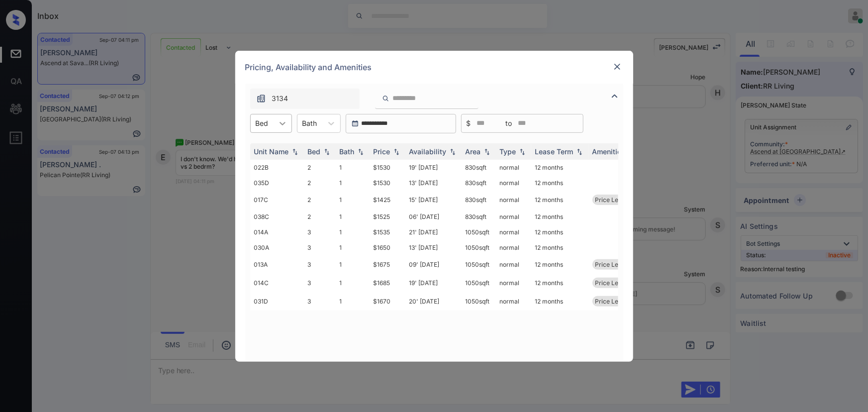  I want to click on span: to, so click(509, 123).